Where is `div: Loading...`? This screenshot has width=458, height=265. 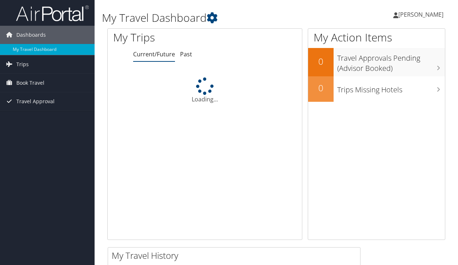 div: Loading... is located at coordinates (205, 91).